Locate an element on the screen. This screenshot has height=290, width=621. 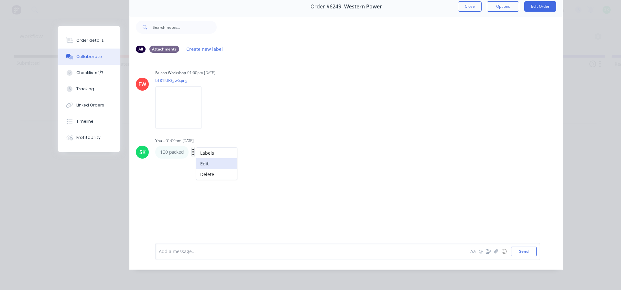
button: Create new label is located at coordinates (205, 49).